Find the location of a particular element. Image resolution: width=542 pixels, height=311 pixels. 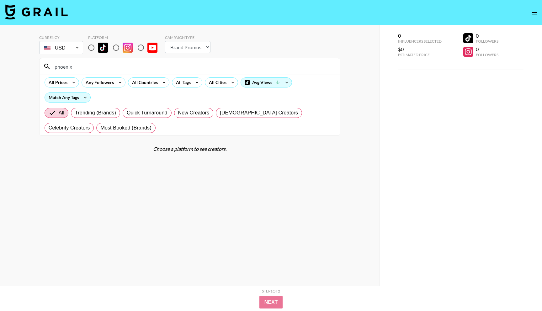

span: Most Booked (Brands) is located at coordinates (126, 128).